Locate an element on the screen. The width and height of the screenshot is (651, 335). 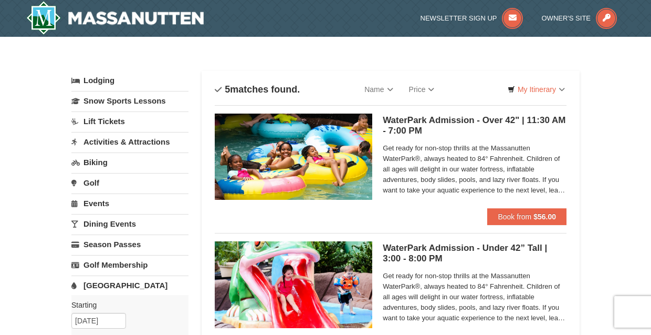
h5: WaterPark Admission - Under 42” Tall | 3:00 - 8:00 PM is located at coordinates (475, 253).